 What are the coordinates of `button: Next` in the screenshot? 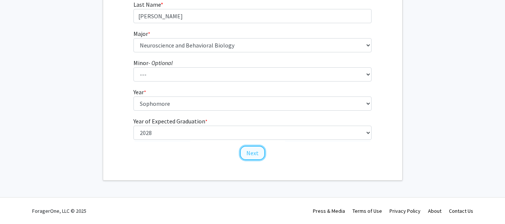 It's located at (252, 153).